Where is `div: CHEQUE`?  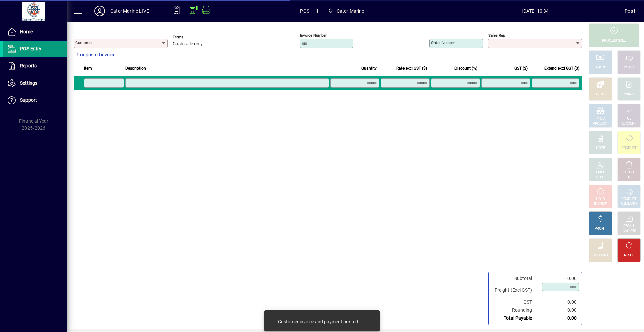
div: CHEQUE is located at coordinates (629, 68).